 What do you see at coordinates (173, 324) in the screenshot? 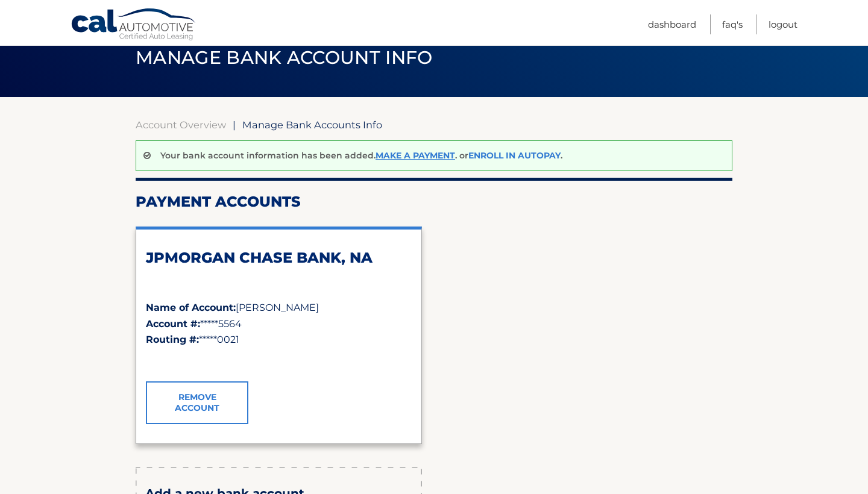
I see `strong: Account #:` at bounding box center [173, 324].